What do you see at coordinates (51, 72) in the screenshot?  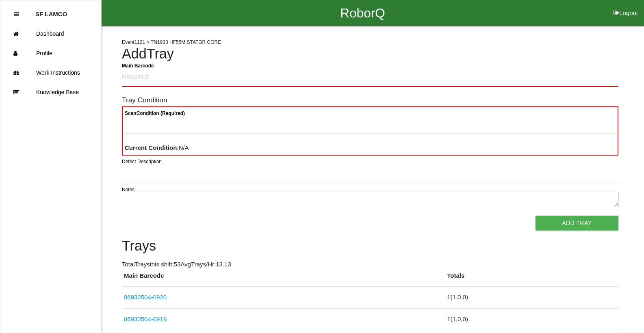 I see `a: Work Instructions` at bounding box center [51, 72].